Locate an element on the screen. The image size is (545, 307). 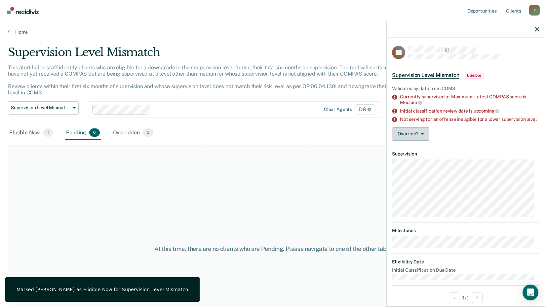
button: Next Opportunity is located at coordinates (477, 298).